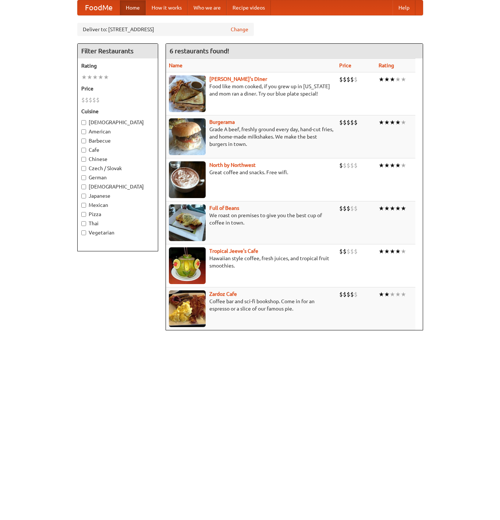 This screenshot has width=500, height=520. I want to click on input: Cafe, so click(83, 150).